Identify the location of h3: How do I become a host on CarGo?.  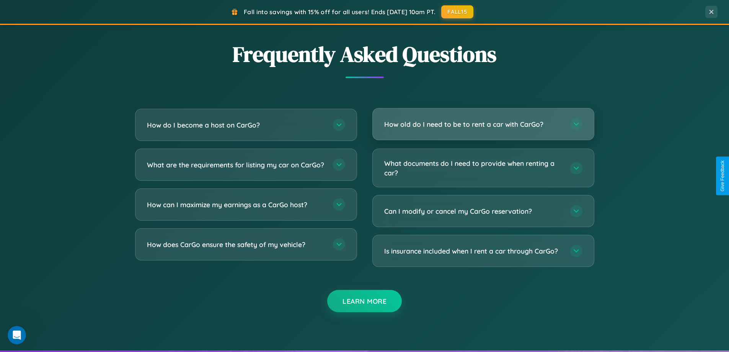
(236, 125).